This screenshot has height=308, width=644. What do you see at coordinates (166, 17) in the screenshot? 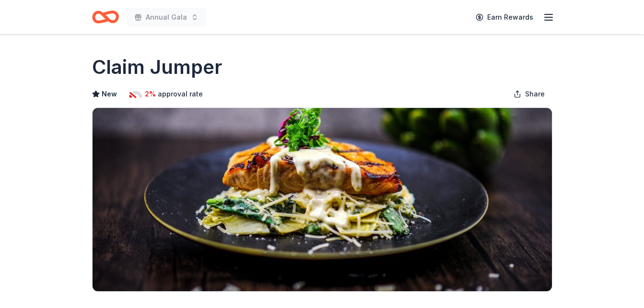
I see `button: Annual Gala` at bounding box center [166, 17].